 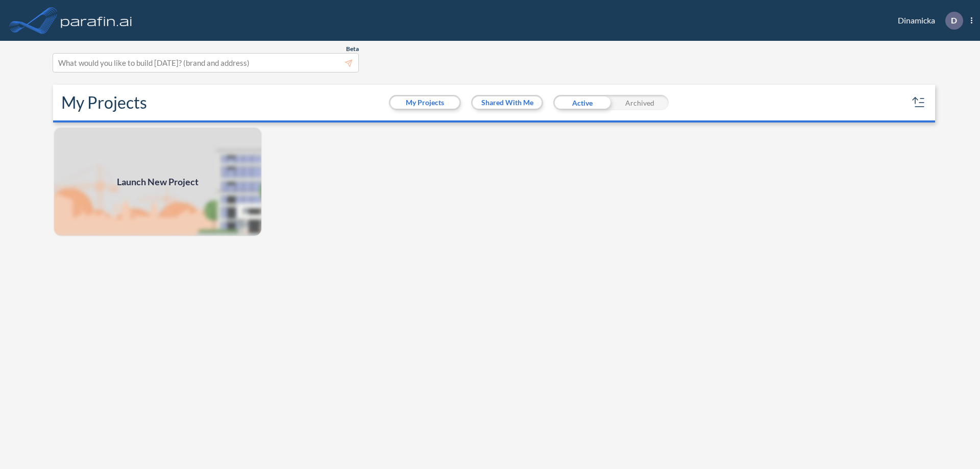 I want to click on a: Launch New Project, so click(x=157, y=182).